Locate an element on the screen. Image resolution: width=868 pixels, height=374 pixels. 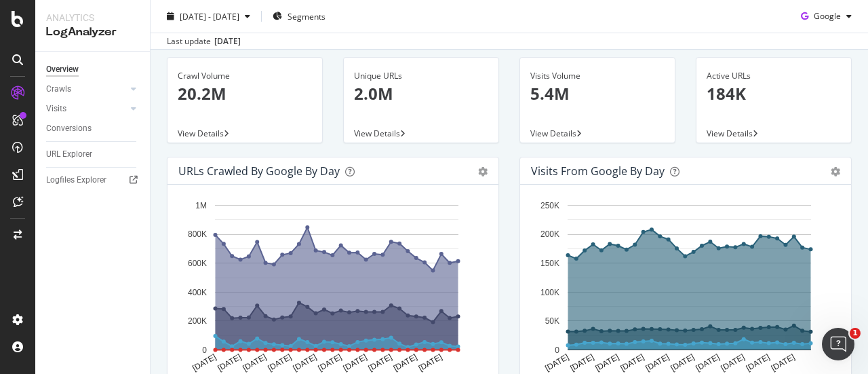
div: URL Explorer is located at coordinates (69, 154).